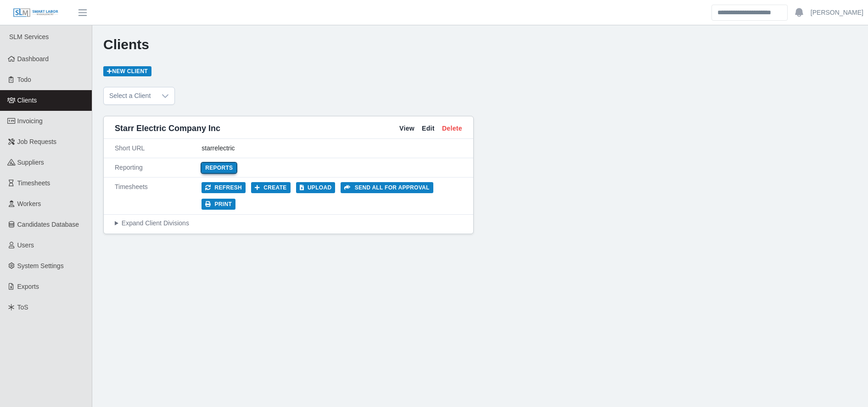 The image size is (868, 407). I want to click on span: Job Requests, so click(37, 142).